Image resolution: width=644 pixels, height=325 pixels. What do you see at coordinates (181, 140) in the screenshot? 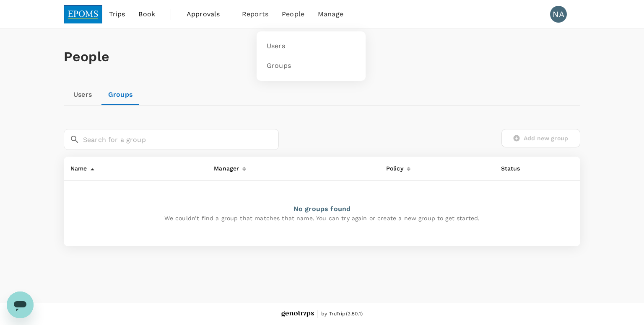
I see `input: Search for a group` at bounding box center [181, 140].